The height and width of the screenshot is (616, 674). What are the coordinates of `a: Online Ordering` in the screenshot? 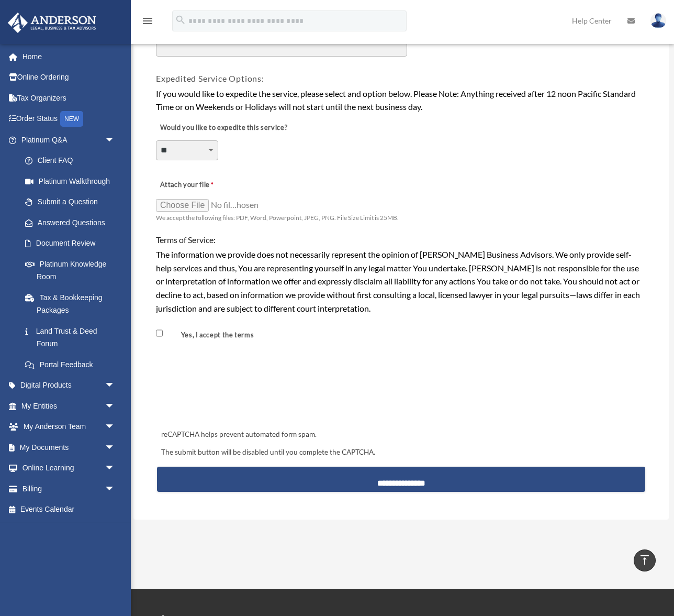 It's located at (69, 78).